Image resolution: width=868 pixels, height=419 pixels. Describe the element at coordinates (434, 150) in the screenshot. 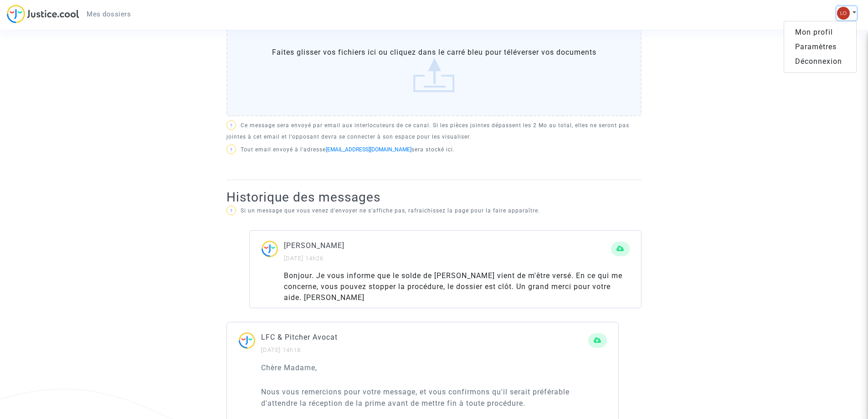

I see `p: Tout email envoyé à l'adresse sera stocké ici.` at that location.